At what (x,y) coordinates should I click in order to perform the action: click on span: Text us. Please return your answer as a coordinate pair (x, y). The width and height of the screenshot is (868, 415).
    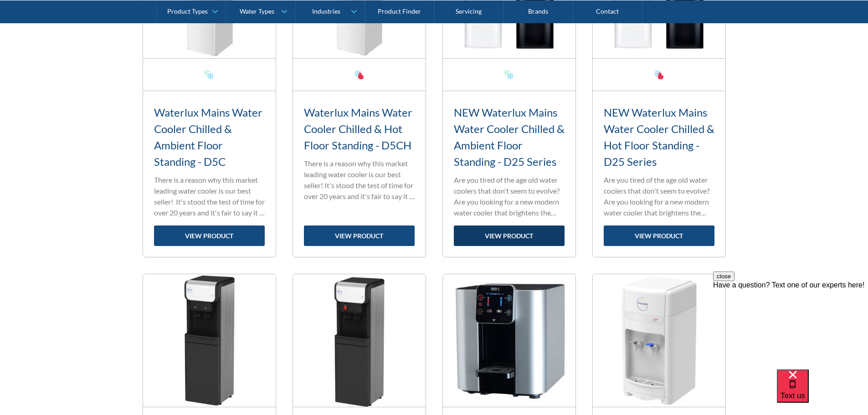
    Looking at the image, I should click on (16, 26).